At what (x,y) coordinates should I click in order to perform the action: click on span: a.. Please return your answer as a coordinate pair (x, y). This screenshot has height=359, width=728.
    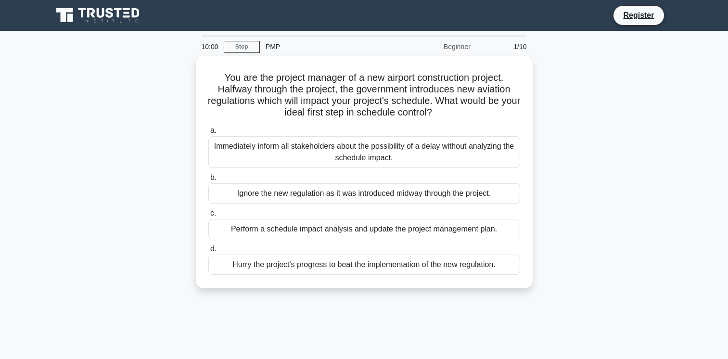
    Looking at the image, I should click on (213, 130).